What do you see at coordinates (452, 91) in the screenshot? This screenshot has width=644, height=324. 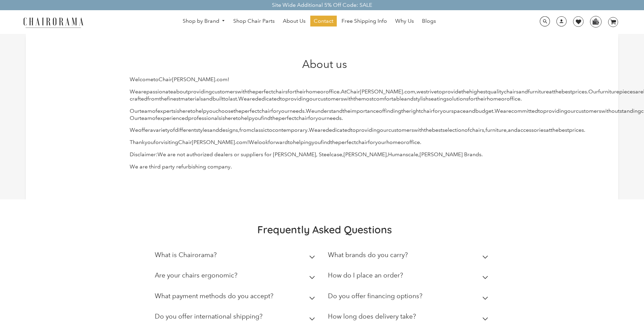 I see `span: provide` at bounding box center [452, 91].